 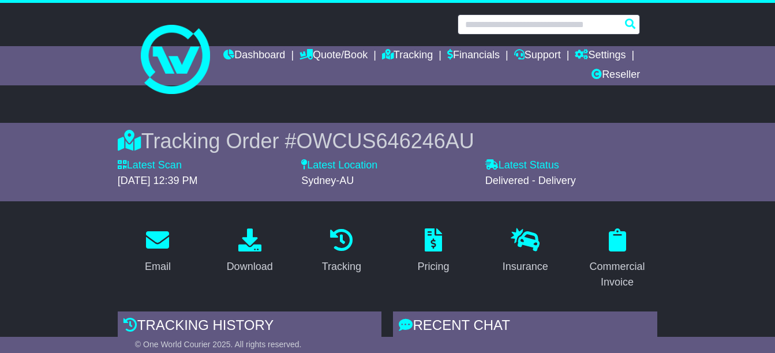 I want to click on span: Delivered - Delivery, so click(x=530, y=181).